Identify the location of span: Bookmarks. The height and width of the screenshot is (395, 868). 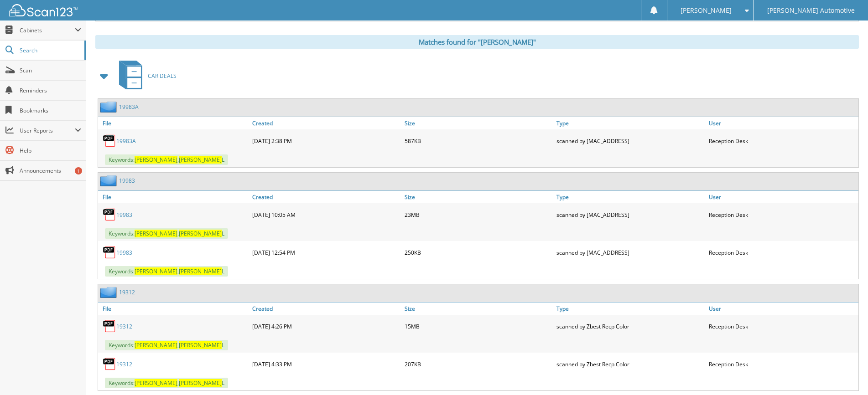
(50, 111).